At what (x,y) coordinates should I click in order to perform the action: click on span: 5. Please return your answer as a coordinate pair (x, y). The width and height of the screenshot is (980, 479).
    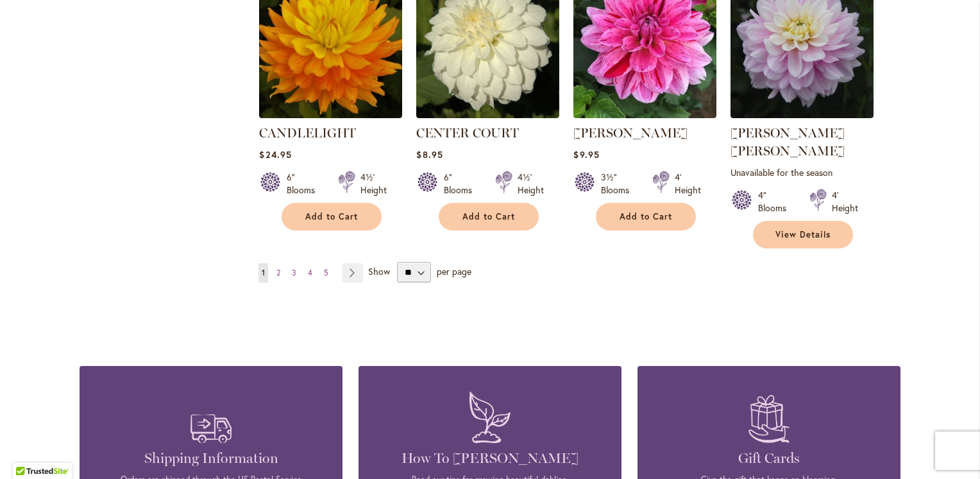
    Looking at the image, I should click on (326, 272).